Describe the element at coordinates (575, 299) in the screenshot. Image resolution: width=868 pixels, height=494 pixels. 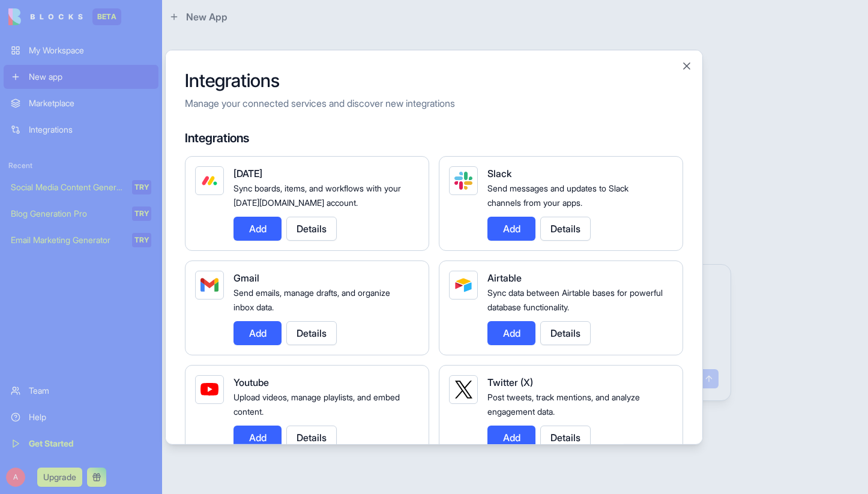
I see `span: Sync data between Airtable bases for powerful database functionality.` at that location.